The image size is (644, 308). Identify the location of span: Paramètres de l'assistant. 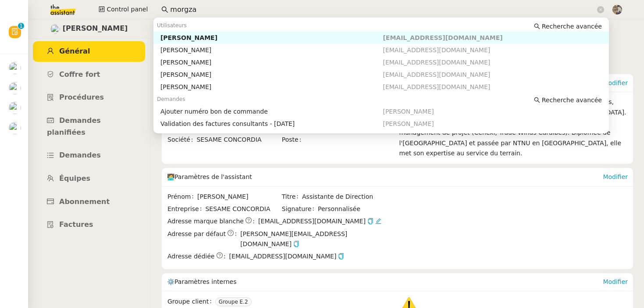
(213, 177).